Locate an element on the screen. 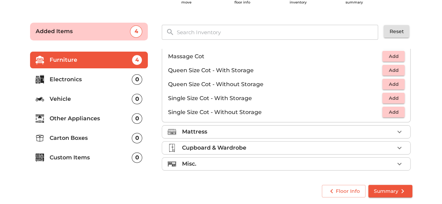  p: Cupboard & Wardrobe is located at coordinates (214, 148).